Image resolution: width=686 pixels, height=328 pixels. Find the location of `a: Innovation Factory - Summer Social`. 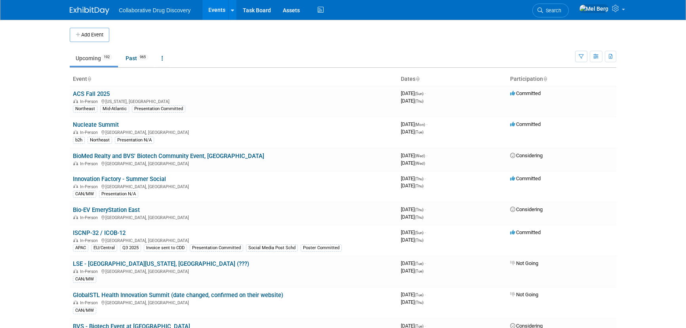

a: Innovation Factory - Summer Social is located at coordinates (119, 179).